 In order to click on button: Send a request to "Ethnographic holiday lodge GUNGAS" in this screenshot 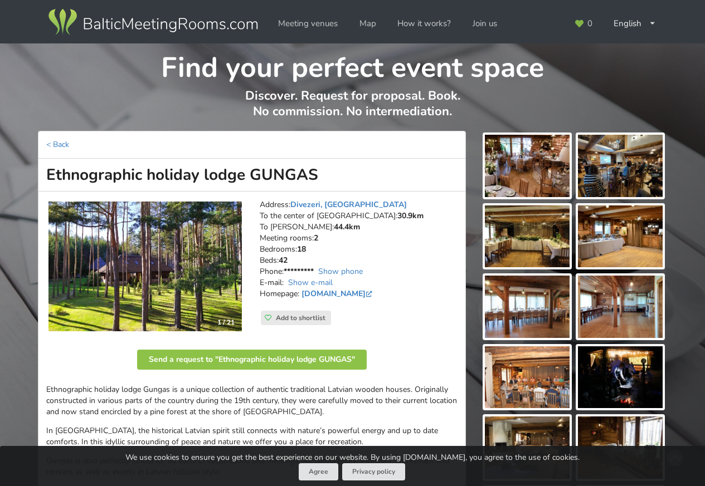, I will do `click(252, 360)`.